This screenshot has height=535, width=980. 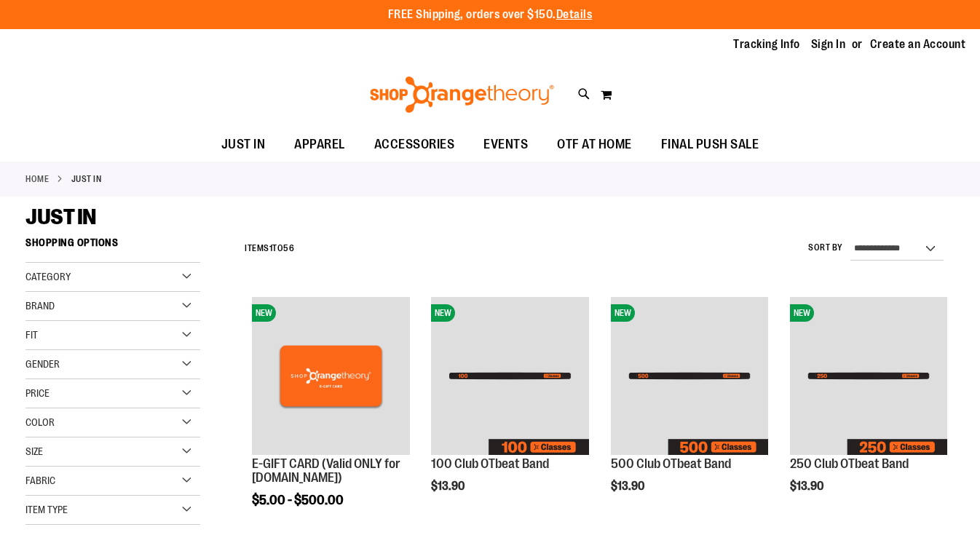 I want to click on span: ACCESSORIES, so click(x=414, y=144).